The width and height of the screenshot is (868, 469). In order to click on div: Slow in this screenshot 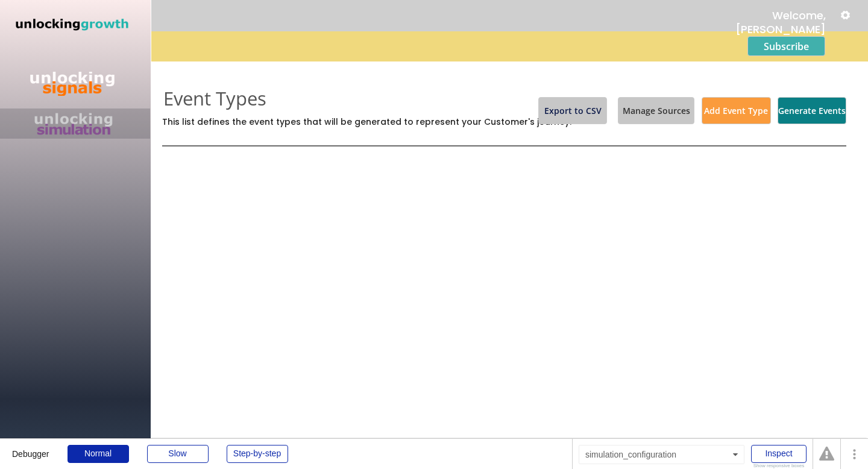, I will do `click(178, 454)`.